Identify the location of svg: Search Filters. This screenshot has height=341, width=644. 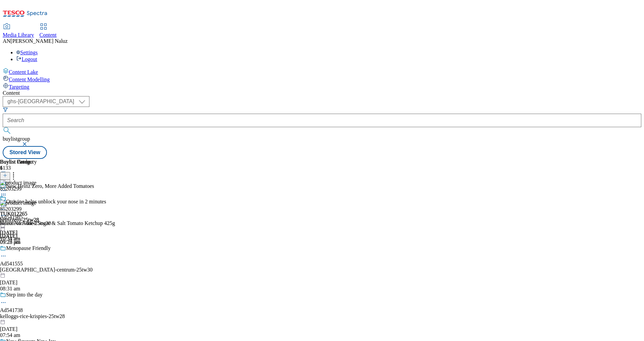
(5, 110).